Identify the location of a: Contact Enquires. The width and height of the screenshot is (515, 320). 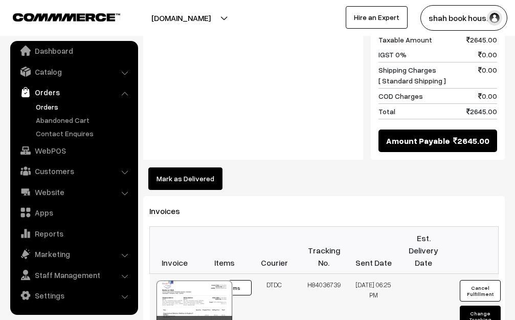
(84, 133).